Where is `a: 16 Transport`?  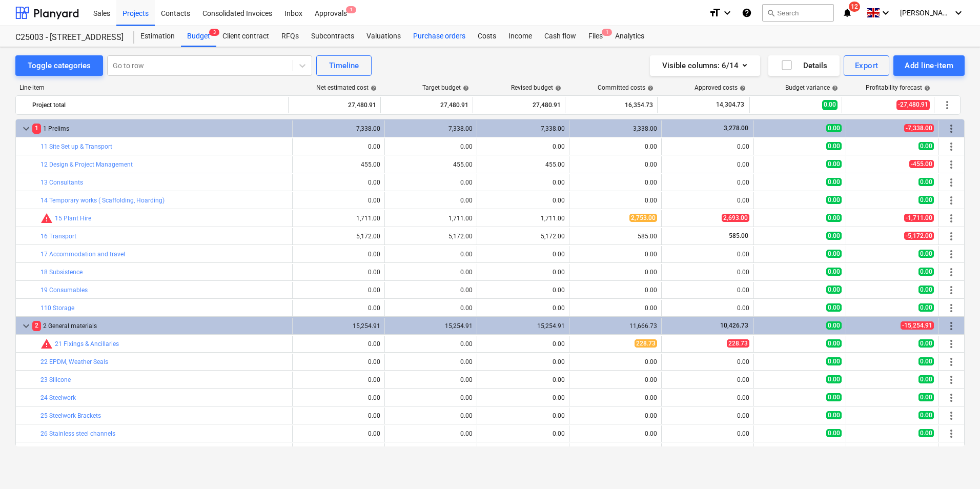 a: 16 Transport is located at coordinates (58, 237).